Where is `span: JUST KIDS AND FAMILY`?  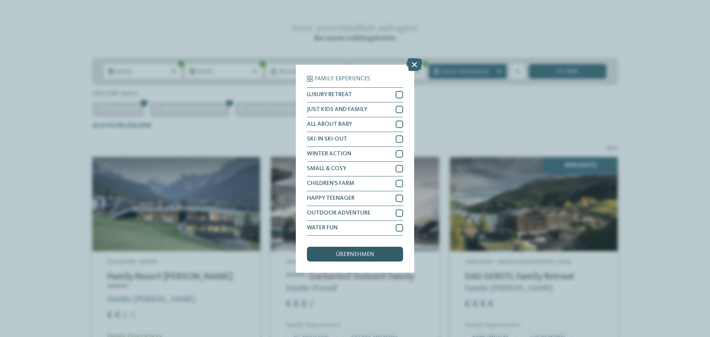 span: JUST KIDS AND FAMILY is located at coordinates (337, 109).